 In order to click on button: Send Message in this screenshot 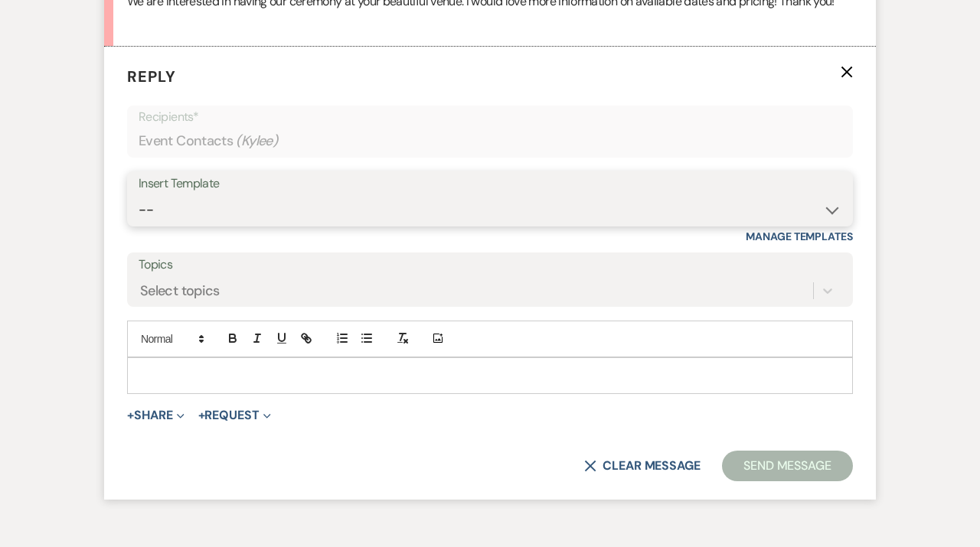, I will do `click(787, 466)`.